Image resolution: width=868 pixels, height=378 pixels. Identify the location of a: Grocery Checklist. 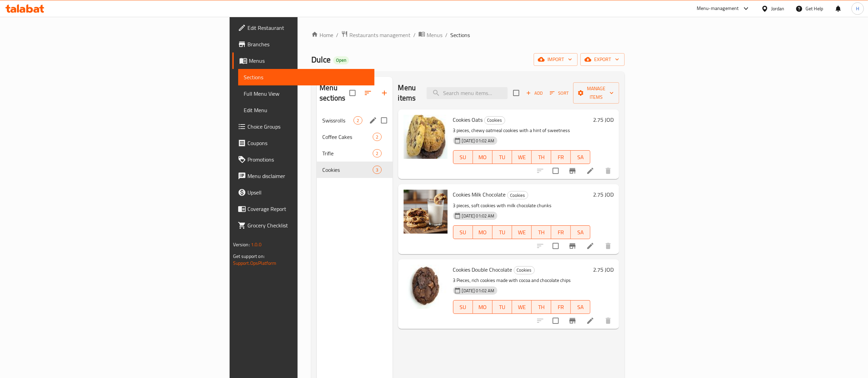
(303, 225).